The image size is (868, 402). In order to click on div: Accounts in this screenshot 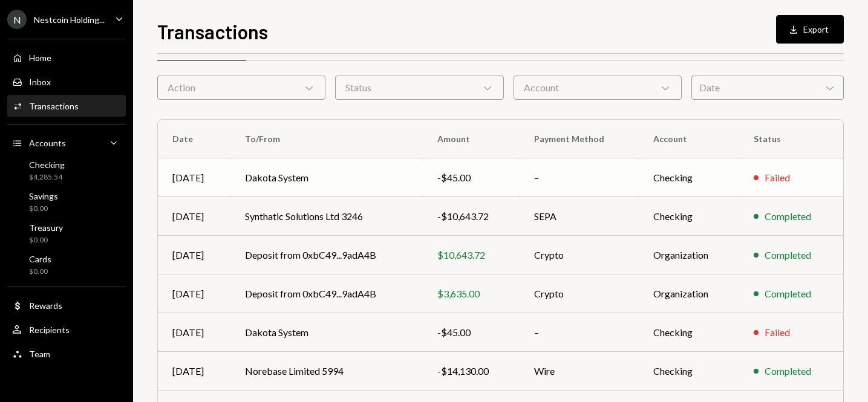, I will do `click(47, 143)`.